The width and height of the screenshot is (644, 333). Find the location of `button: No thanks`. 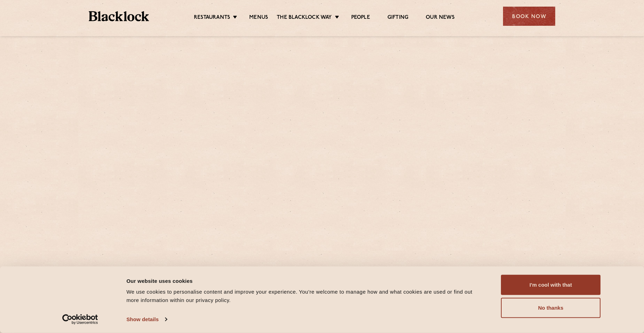

button: No thanks is located at coordinates (551, 308).